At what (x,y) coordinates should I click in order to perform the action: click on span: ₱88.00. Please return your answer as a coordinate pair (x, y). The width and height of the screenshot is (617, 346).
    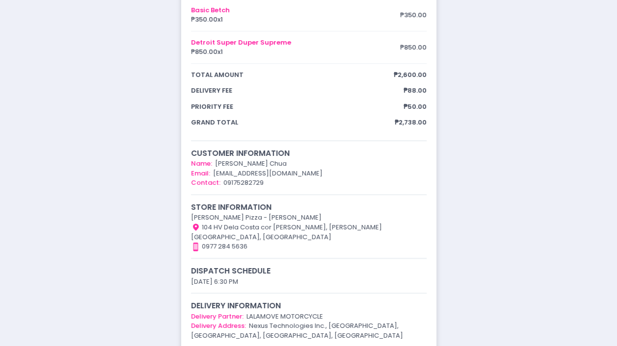
    Looking at the image, I should click on (415, 91).